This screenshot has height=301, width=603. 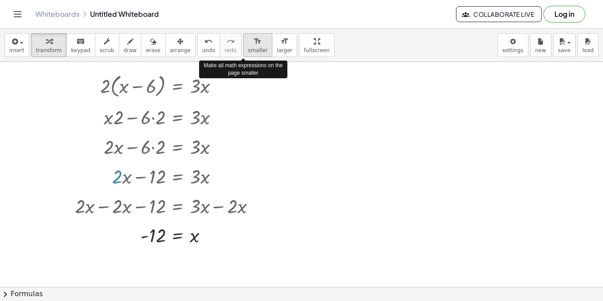 I want to click on span: scrub, so click(x=107, y=50).